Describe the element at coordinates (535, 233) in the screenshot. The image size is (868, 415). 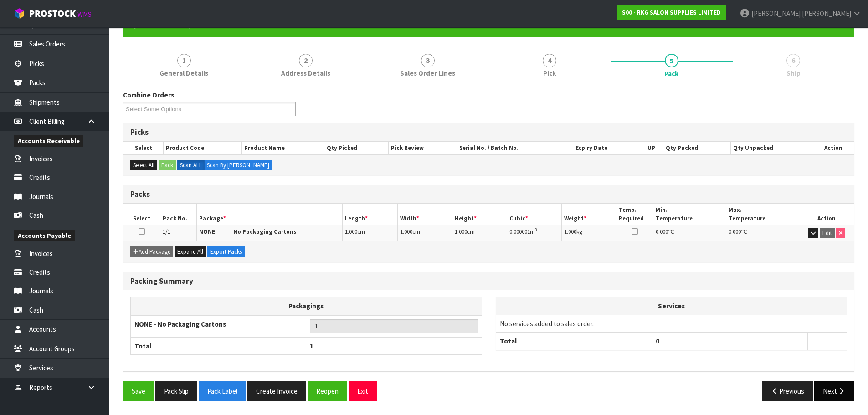
I see `td: m` at that location.